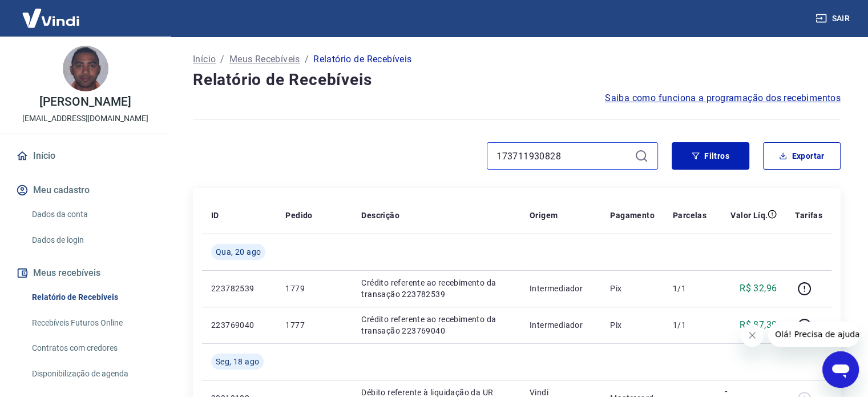  What do you see at coordinates (51, 12) in the screenshot?
I see `span: Olá! Precisa de ajuda?` at bounding box center [51, 12].